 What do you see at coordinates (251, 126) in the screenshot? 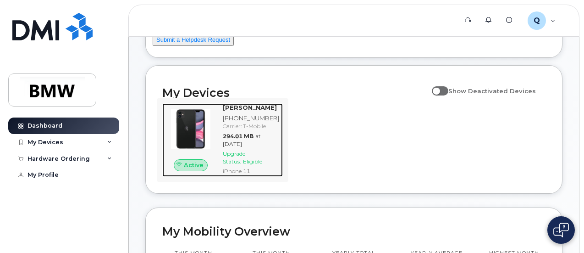
I see `div: Carrier: T-Mobile` at bounding box center [251, 126].